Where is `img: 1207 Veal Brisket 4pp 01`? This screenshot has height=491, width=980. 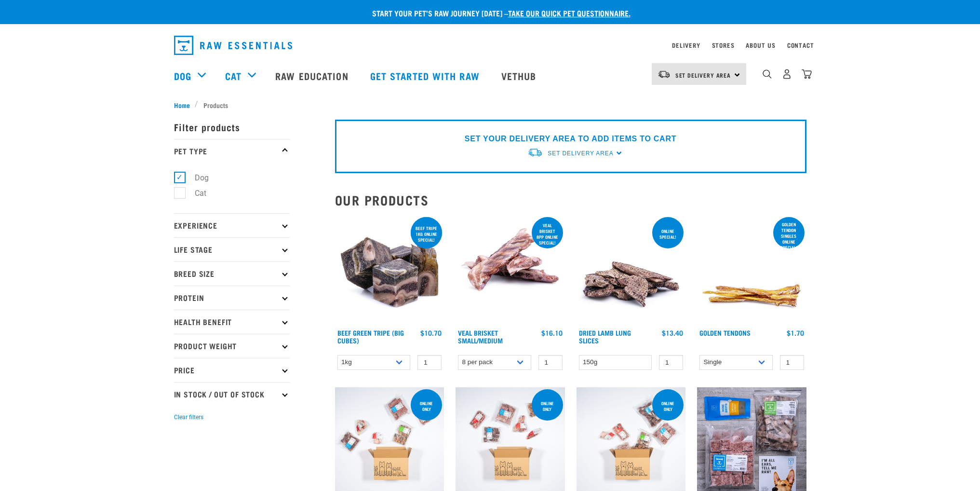 img: 1207 Veal Brisket 4pp 01 is located at coordinates (510, 270).